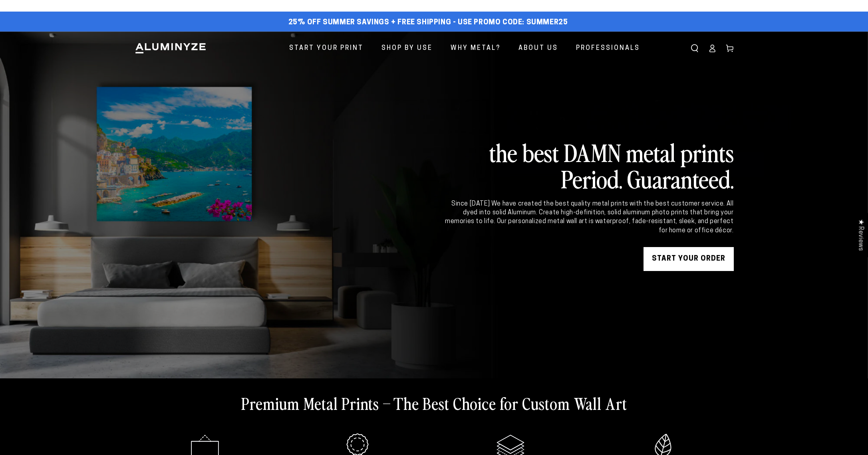  What do you see at coordinates (694, 48) in the screenshot?
I see `summary: Search our site` at bounding box center [694, 48].